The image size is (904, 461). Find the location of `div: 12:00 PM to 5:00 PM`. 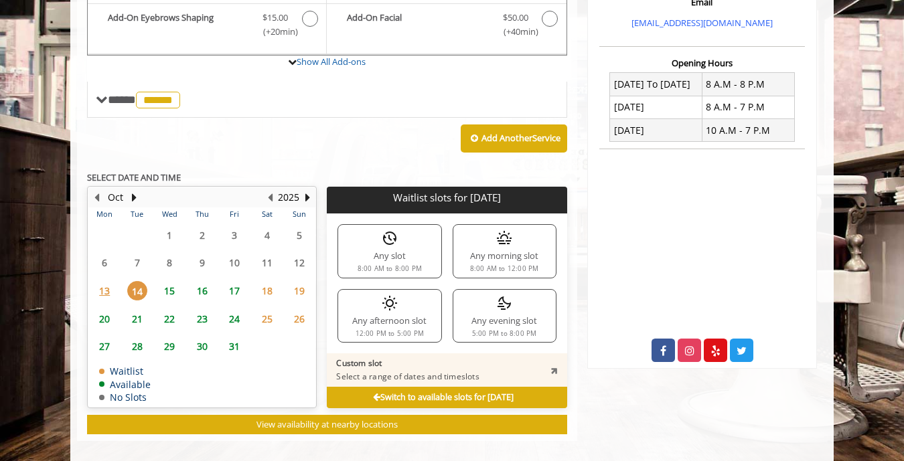

div: 12:00 PM to 5:00 PM is located at coordinates (390, 334).